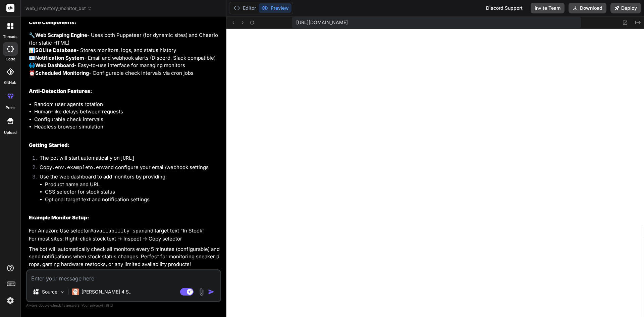 This screenshot has width=644, height=317. Describe the element at coordinates (127, 168) in the screenshot. I see `li: Copy to and configure your email/webhook settings` at that location.